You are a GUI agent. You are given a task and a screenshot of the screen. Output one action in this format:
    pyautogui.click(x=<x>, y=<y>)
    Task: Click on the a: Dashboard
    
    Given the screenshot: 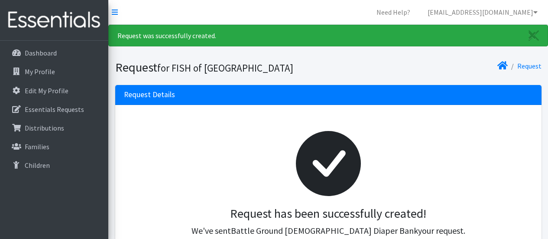 What is the action you would take?
    pyautogui.click(x=54, y=53)
    